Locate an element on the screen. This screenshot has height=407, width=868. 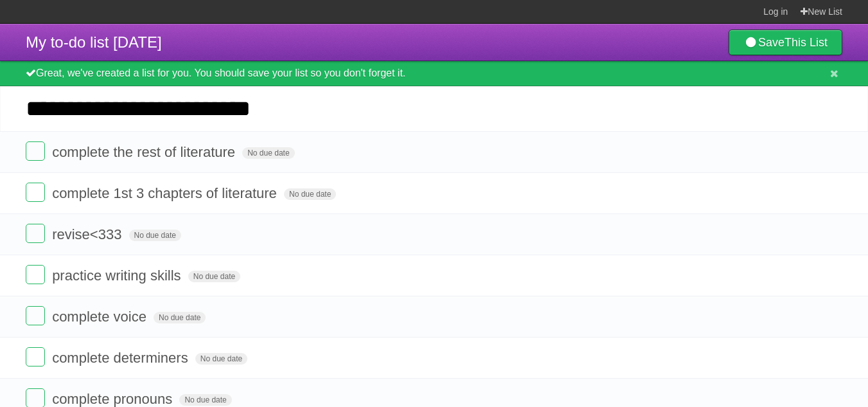
span: complete voice is located at coordinates (101, 316).